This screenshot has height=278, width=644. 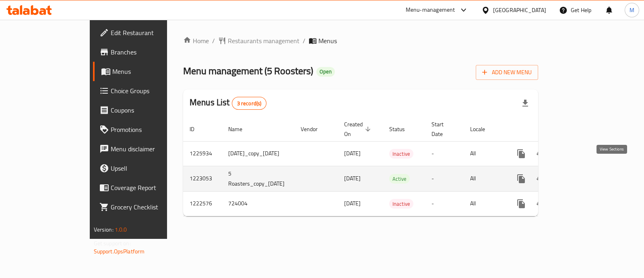 I want to click on span: Grocery Checklist, so click(x=151, y=207).